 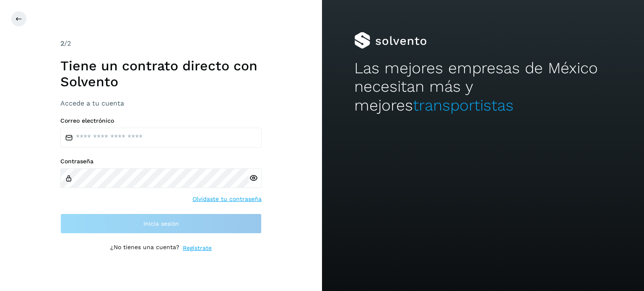 What do you see at coordinates (161, 161) in the screenshot?
I see `label: Contraseña` at bounding box center [161, 161].